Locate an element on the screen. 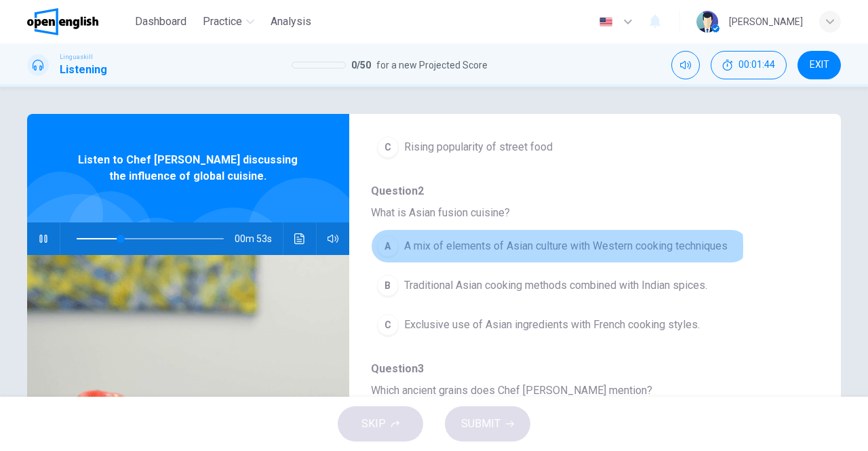 This screenshot has width=868, height=451. span: Question 2 is located at coordinates (584, 191).